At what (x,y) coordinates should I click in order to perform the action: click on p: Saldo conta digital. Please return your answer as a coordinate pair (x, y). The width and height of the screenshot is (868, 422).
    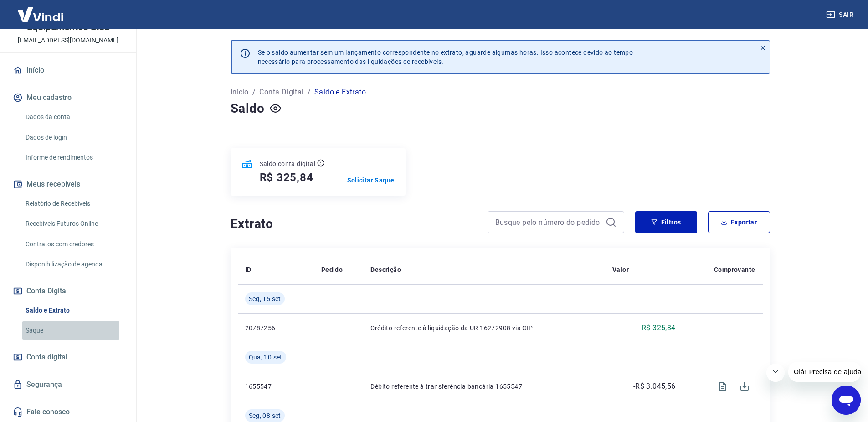
    Looking at the image, I should click on (288, 164).